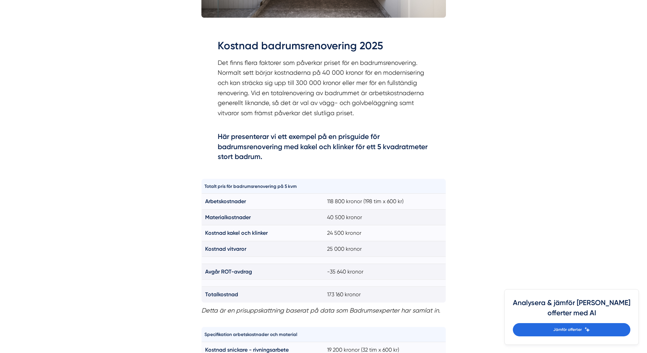  I want to click on td: 24 500 kronor, so click(385, 233).